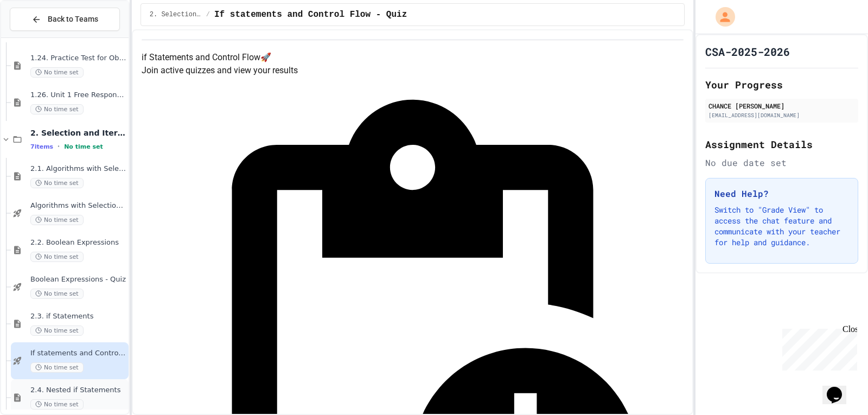  I want to click on span: 2.4. Nested if Statements, so click(78, 390).